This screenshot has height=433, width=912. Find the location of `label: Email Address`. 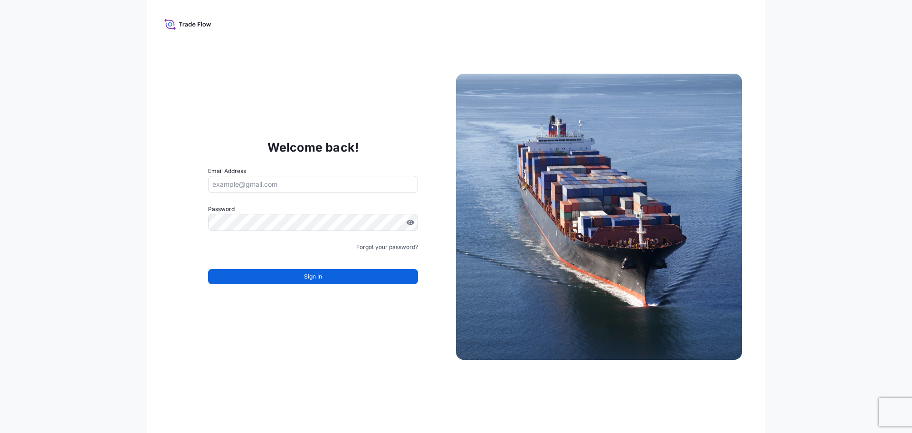

label: Email Address is located at coordinates (227, 171).